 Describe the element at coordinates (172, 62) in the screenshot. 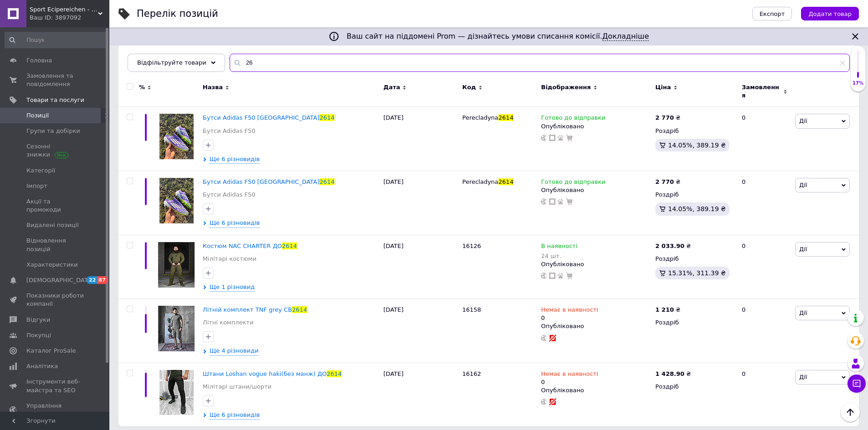

I see `span: Відфільтруйте товари` at that location.